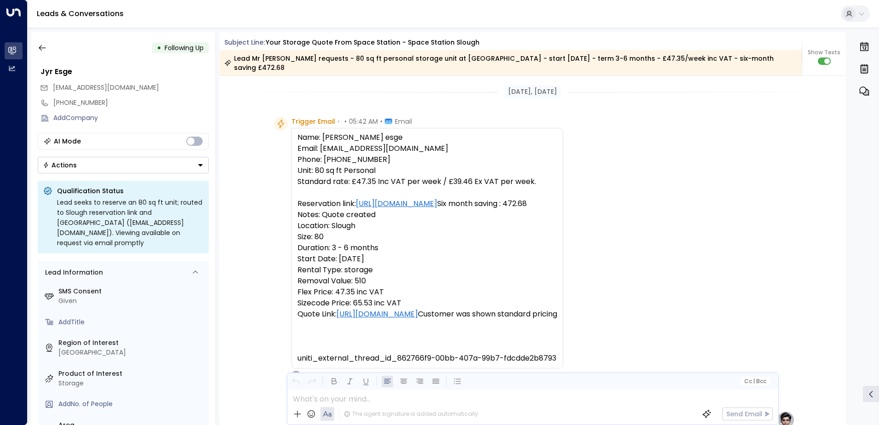 This screenshot has width=879, height=425. Describe the element at coordinates (184, 48) in the screenshot. I see `span: Following Up` at that location.